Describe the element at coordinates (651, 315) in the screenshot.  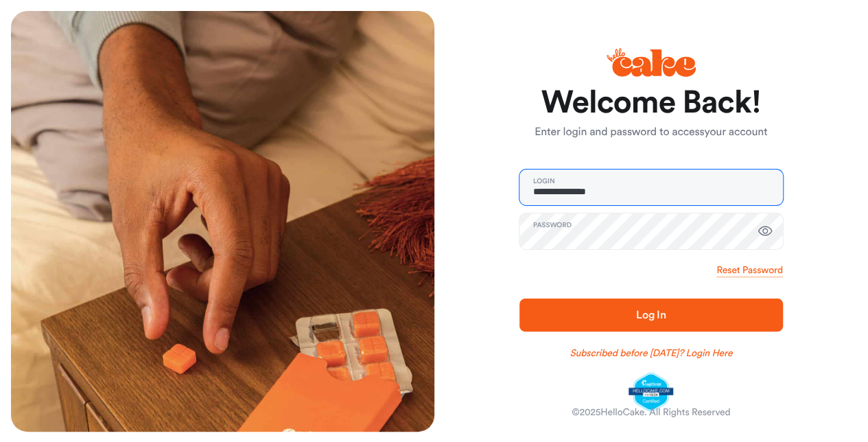
I see `button: Log In` at that location.